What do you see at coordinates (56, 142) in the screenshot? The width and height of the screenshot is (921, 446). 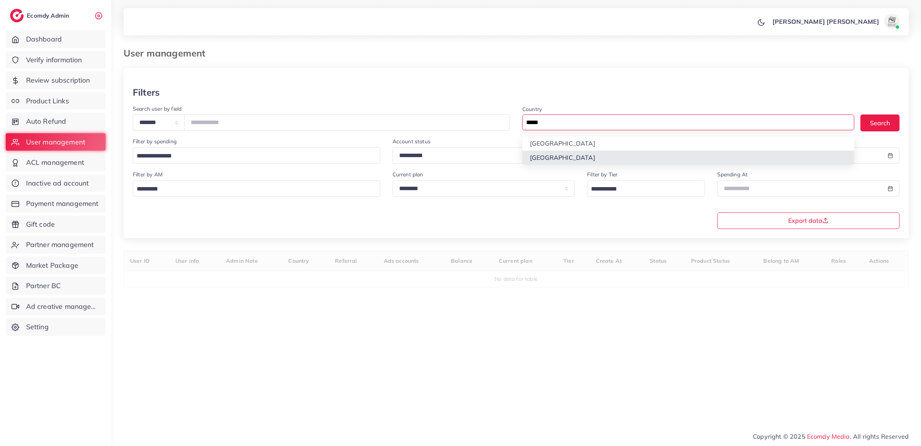 I see `a: User management` at bounding box center [56, 142].